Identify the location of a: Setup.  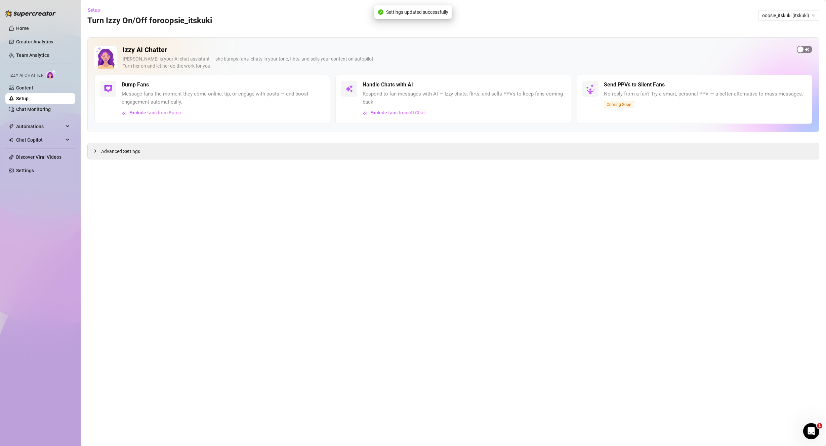
(22, 98).